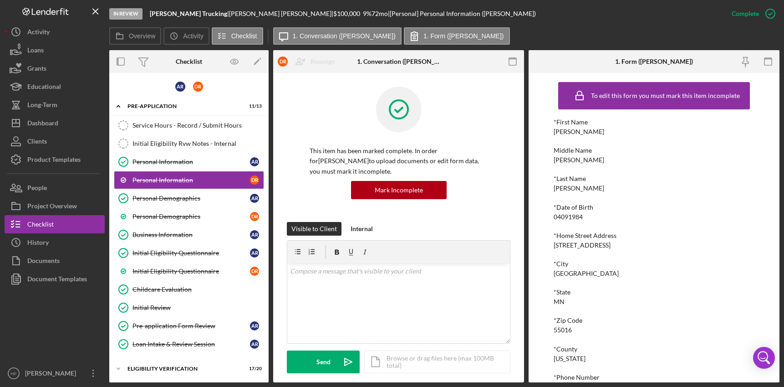 The height and width of the screenshot is (387, 784). What do you see at coordinates (654, 150) in the screenshot?
I see `div: Middle Name` at bounding box center [654, 150].